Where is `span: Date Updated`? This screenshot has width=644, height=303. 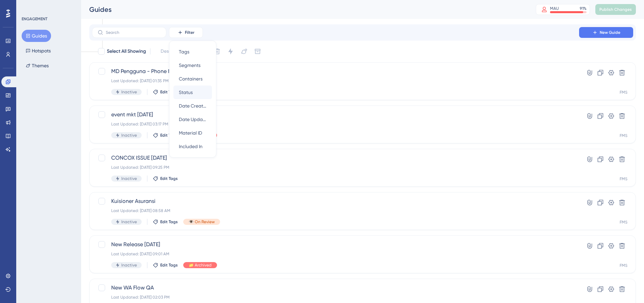
span: Date Updated is located at coordinates (193, 119).